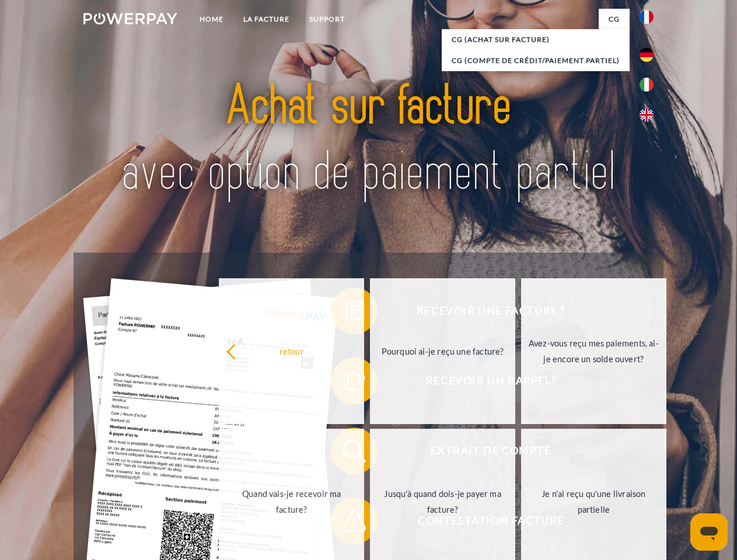 The height and width of the screenshot is (560, 737). Describe the element at coordinates (647, 84) in the screenshot. I see `img: it` at that location.